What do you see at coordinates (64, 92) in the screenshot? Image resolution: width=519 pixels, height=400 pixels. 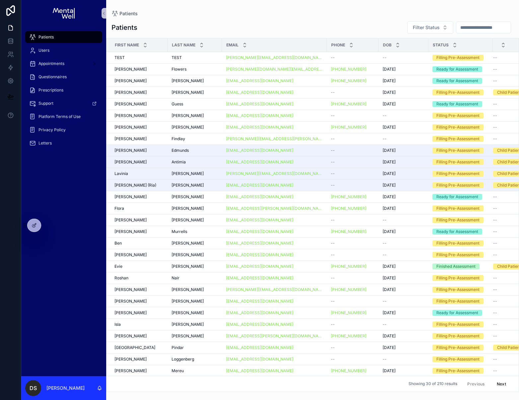 I see `div: scrollable content` at bounding box center [64, 92].